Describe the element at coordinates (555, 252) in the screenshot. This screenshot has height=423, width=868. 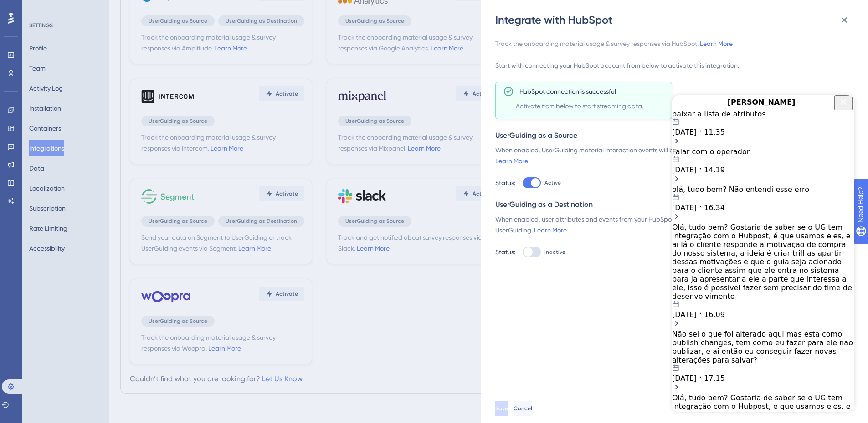
I see `span: Inactive` at that location.